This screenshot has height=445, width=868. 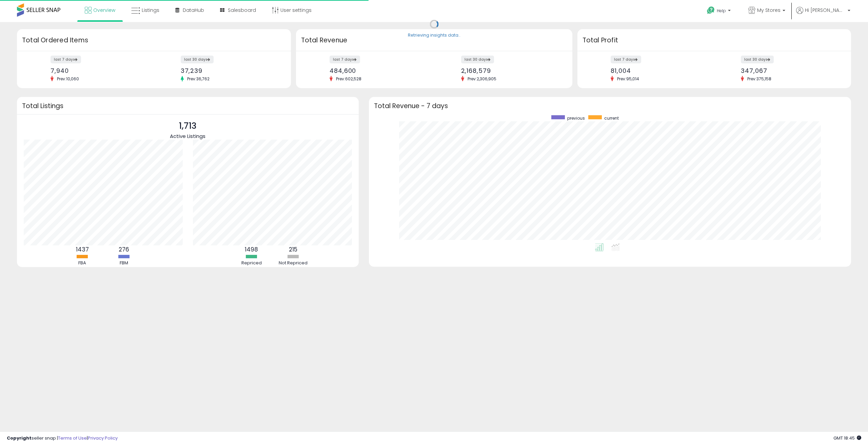 What do you see at coordinates (379, 70) in the screenshot?
I see `div: 484,600` at bounding box center [379, 70].